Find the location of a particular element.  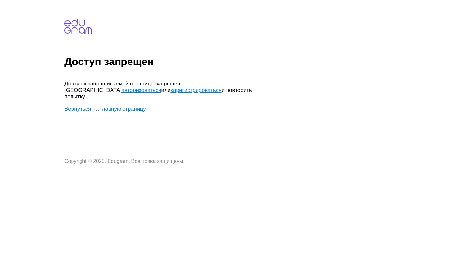

a: Вернуться на главную страницу is located at coordinates (105, 109).